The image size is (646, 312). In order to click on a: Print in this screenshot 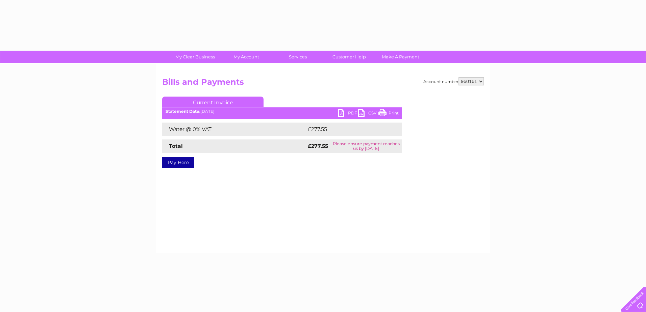, I will do `click(389, 114)`.